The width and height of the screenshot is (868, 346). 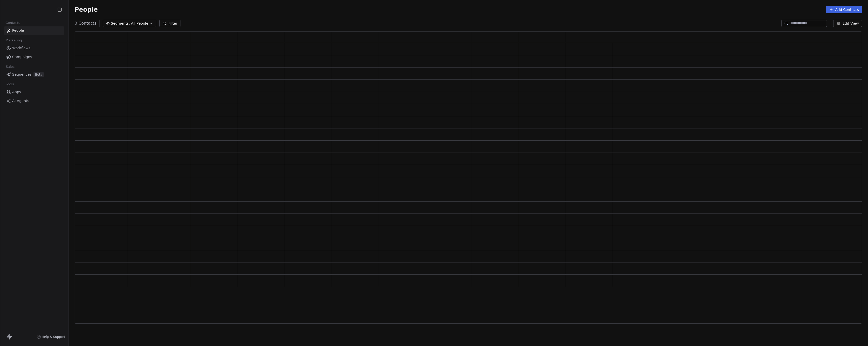 I want to click on span: Contacts, so click(x=13, y=23).